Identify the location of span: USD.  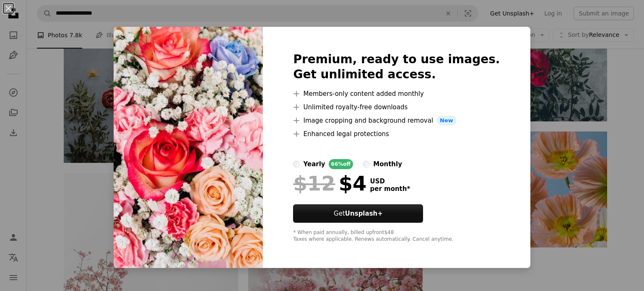
(390, 181).